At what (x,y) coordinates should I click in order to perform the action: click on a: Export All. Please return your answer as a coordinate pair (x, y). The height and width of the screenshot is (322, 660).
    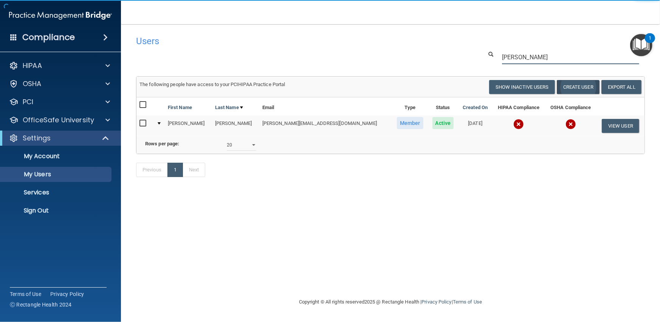
    Looking at the image, I should click on (622, 87).